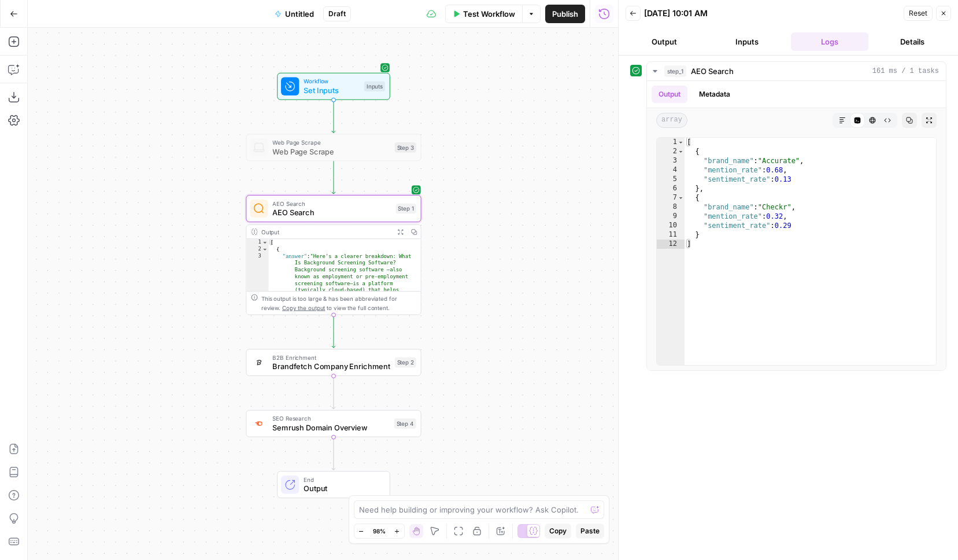 This screenshot has height=560, width=958. What do you see at coordinates (380, 531) in the screenshot?
I see `span: 98%` at bounding box center [380, 531].